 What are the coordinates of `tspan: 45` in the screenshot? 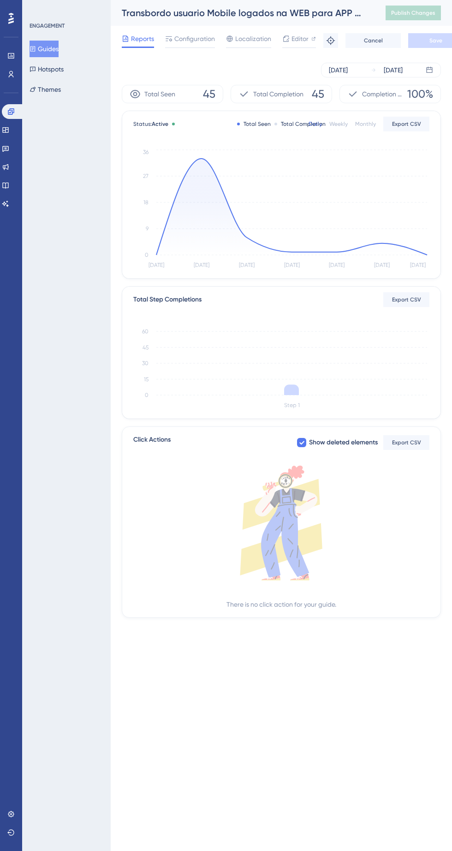 It's located at (145, 348).